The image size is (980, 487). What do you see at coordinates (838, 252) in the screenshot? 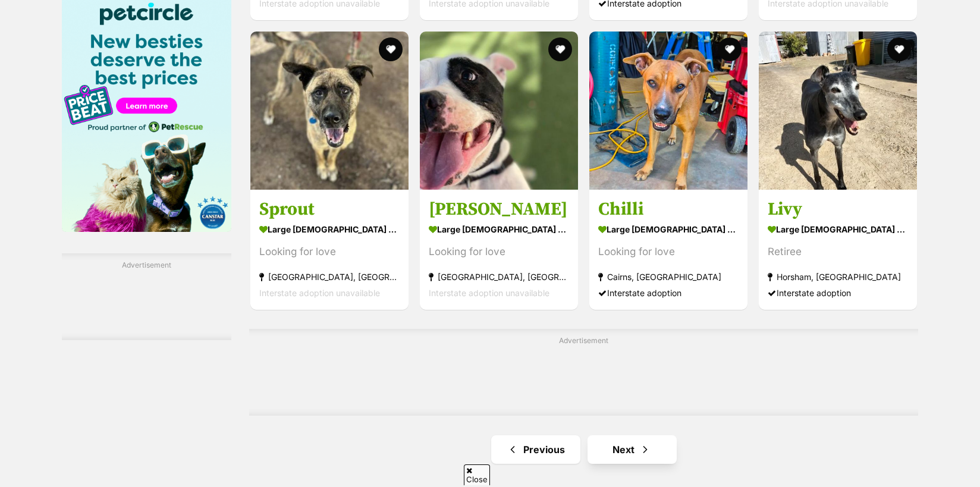
I see `div: Retiree` at bounding box center [838, 252].